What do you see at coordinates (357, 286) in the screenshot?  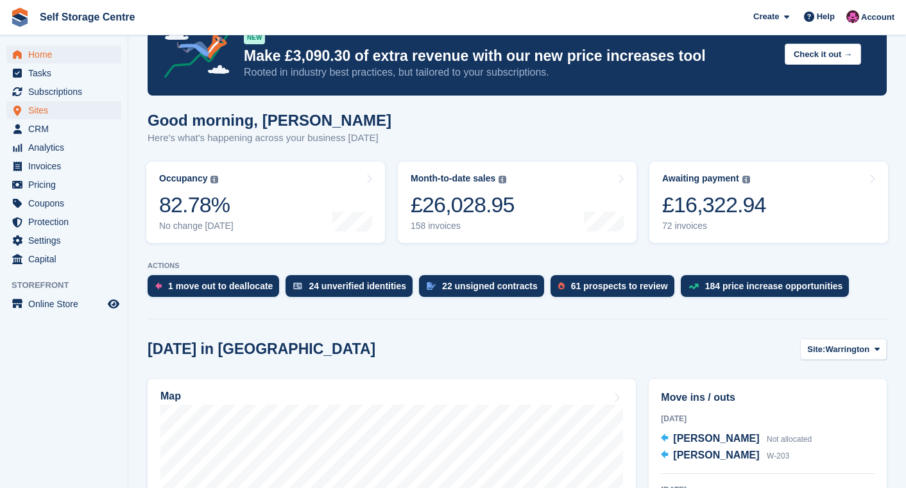 I see `div: 24 unverified identities` at bounding box center [357, 286].